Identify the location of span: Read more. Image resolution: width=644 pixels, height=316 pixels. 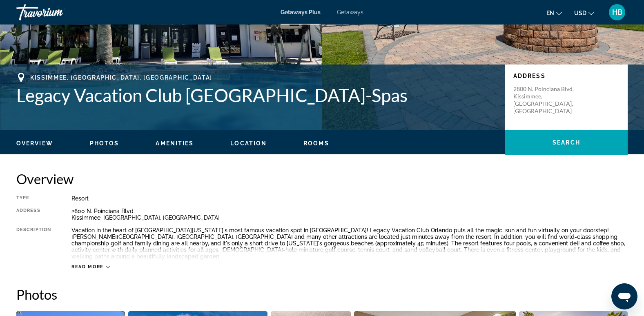
(87, 267).